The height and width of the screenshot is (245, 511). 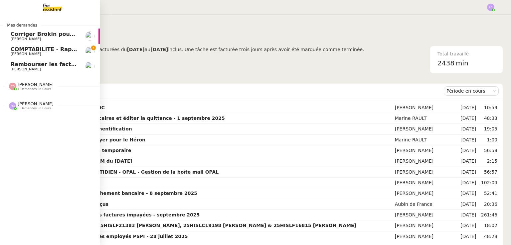 I want to click on td: 48:28, so click(x=488, y=237).